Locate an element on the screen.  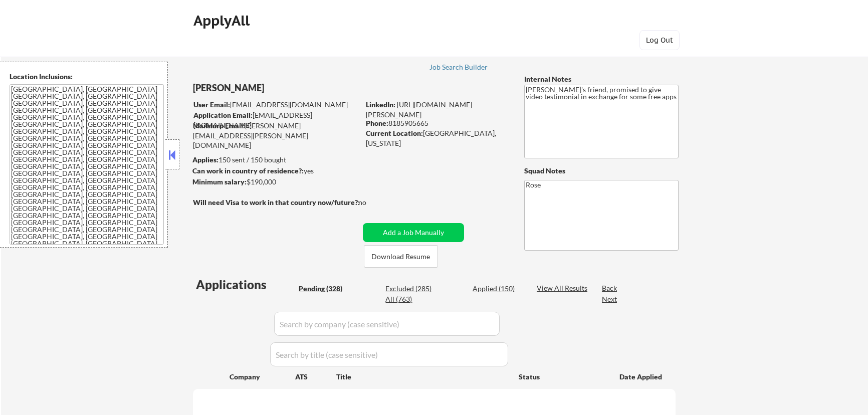
div: All (763) is located at coordinates (411, 299).